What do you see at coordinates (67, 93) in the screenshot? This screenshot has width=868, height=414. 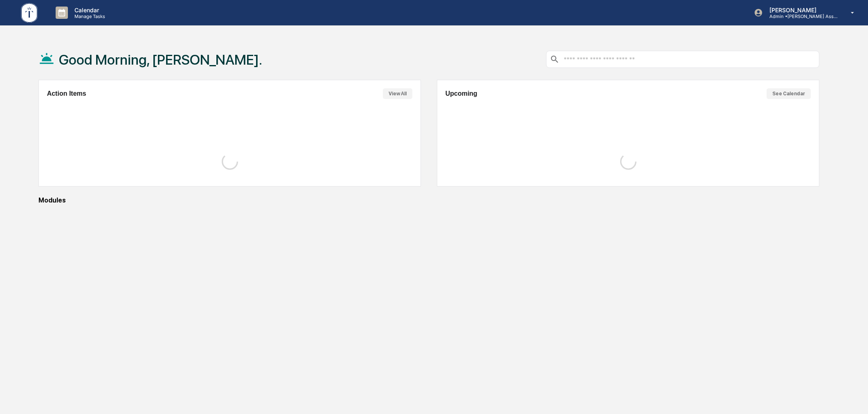 I see `h2: Action Items` at bounding box center [67, 93].